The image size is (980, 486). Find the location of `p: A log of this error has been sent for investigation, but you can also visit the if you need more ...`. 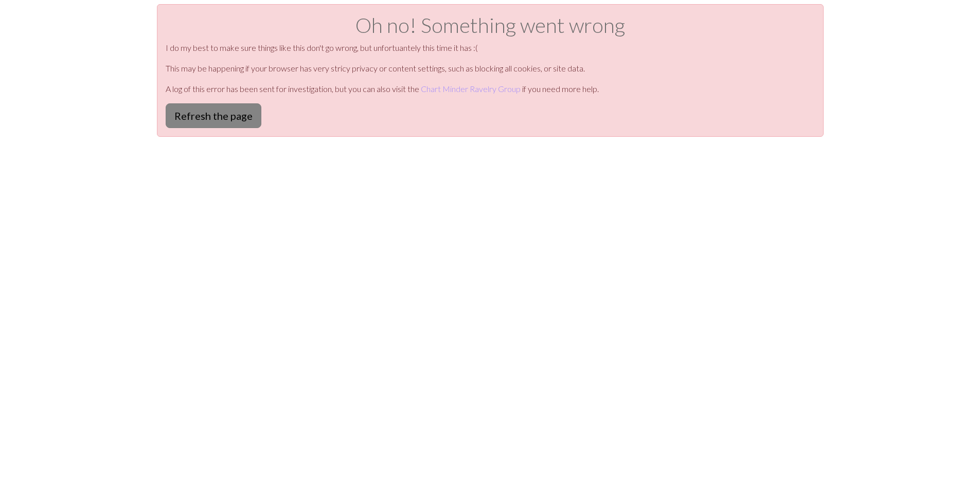

p: A log of this error has been sent for investigation, but you can also visit the if you need more ... is located at coordinates (491, 89).